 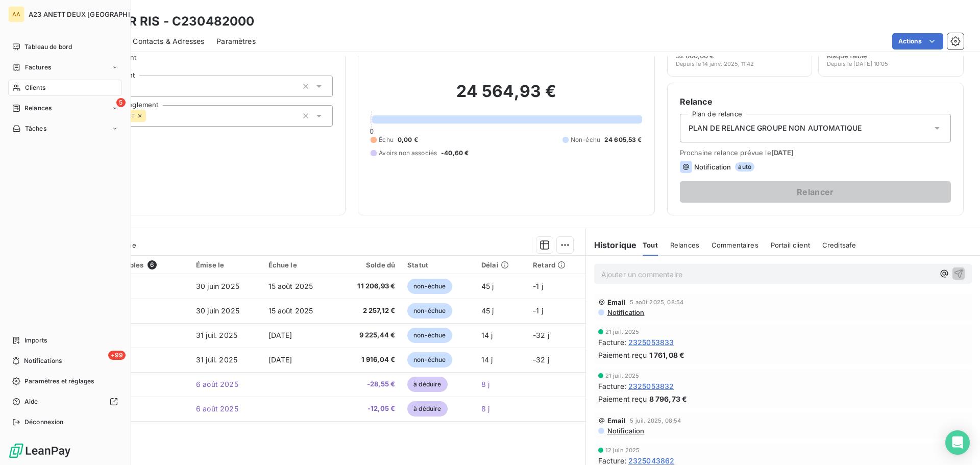 I want to click on span: 5 juil. 2025, 08:54, so click(x=655, y=421).